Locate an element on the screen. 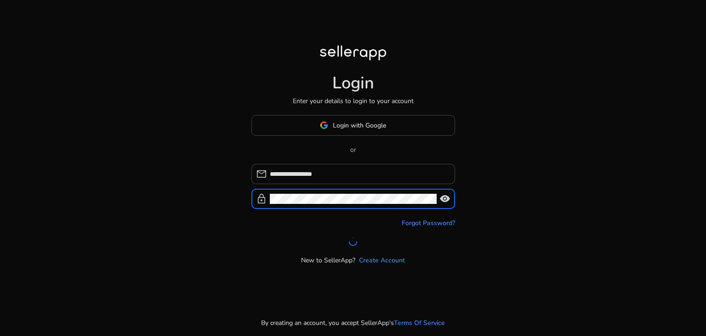  p: or is located at coordinates (353, 149).